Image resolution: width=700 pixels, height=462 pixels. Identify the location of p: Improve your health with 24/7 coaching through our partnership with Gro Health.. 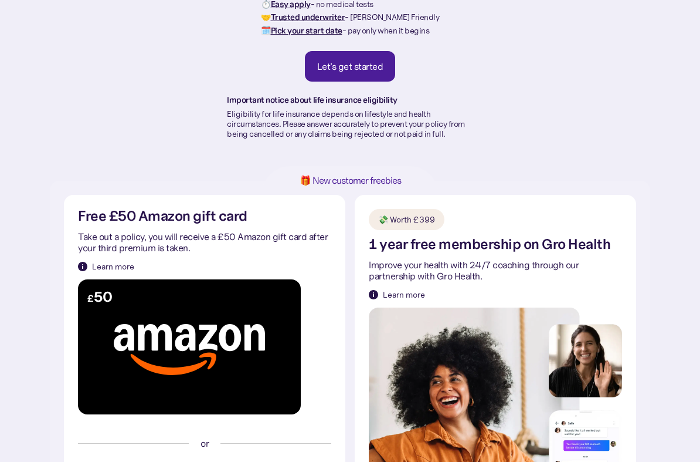
(496, 271).